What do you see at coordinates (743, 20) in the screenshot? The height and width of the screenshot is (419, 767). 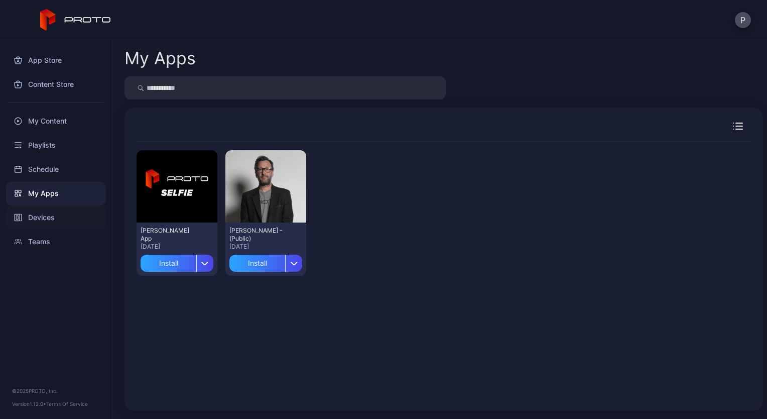 I see `button: P` at bounding box center [743, 20].